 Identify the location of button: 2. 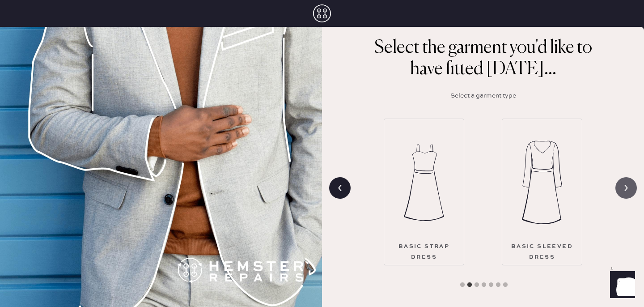
(470, 285).